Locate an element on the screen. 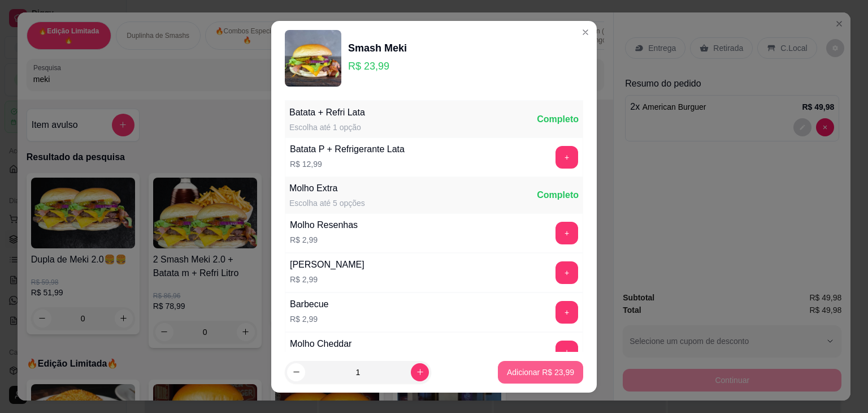  div: Escolha até 1 opção is located at coordinates (327, 127).